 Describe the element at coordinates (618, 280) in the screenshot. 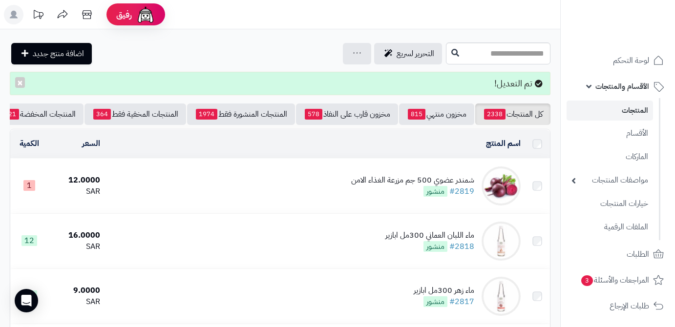

I see `a: المراجعات والأسئلة3` at that location.